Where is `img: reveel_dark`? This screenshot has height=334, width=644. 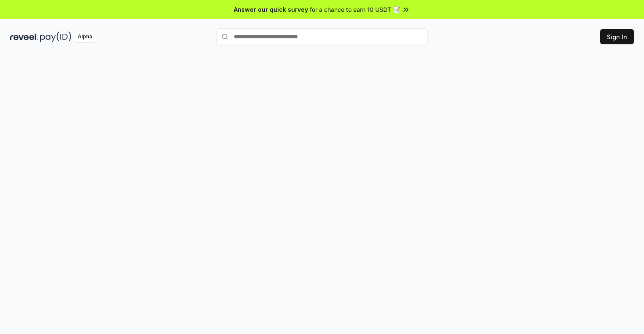 img: reveel_dark is located at coordinates (24, 37).